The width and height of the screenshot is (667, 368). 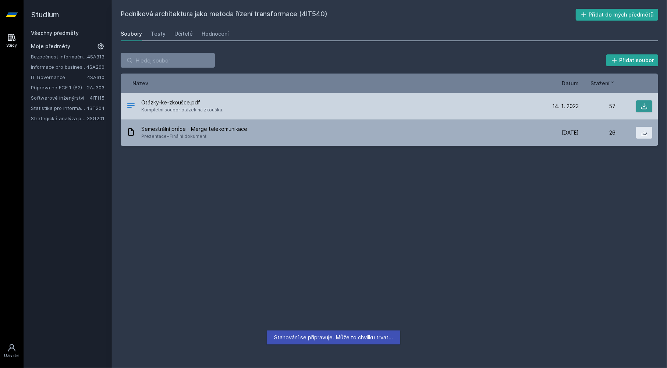 What do you see at coordinates (617, 15) in the screenshot?
I see `button: Přidat do mých předmětů` at bounding box center [617, 15].